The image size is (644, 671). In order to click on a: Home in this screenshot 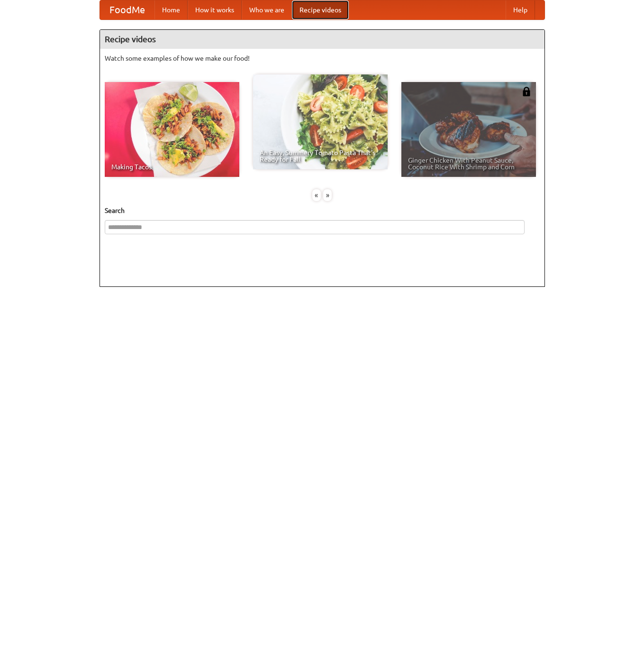, I will do `click(171, 10)`.